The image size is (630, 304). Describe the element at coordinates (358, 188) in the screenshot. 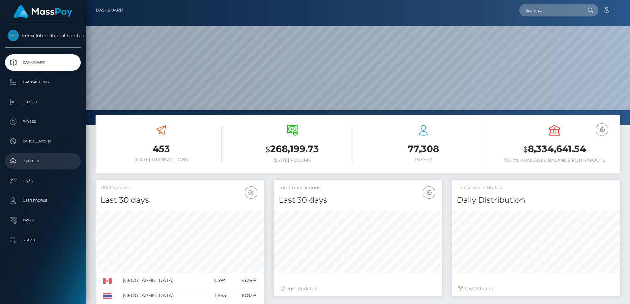

I see `h5: Total Transactions` at that location.